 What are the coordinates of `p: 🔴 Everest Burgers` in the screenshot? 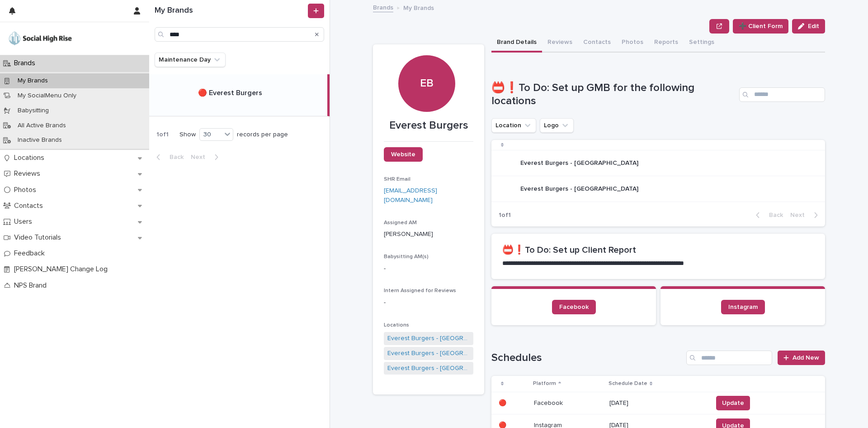 It's located at (231, 92).